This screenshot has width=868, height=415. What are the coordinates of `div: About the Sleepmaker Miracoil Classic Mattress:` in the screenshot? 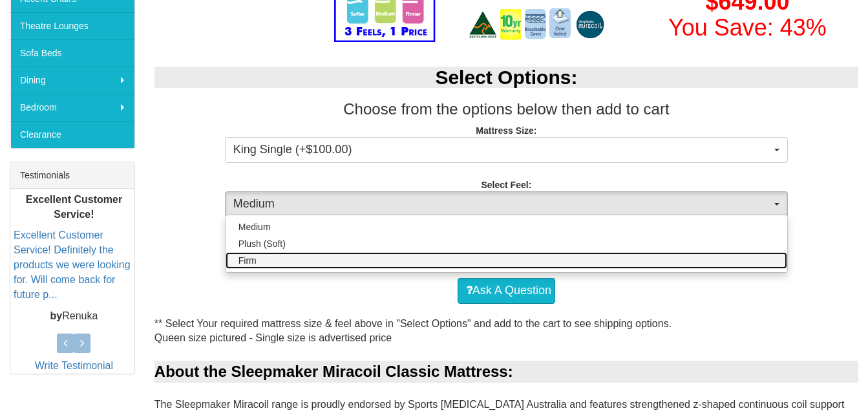 It's located at (506, 372).